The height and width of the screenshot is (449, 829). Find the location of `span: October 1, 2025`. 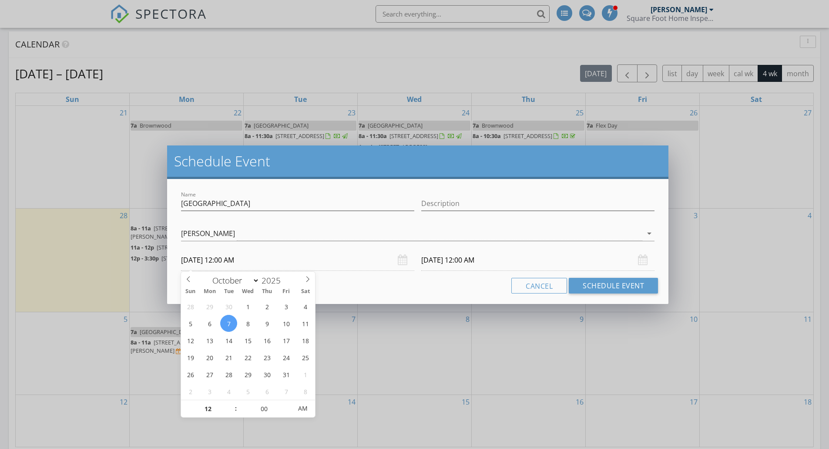

span: October 1, 2025 is located at coordinates (248, 306).